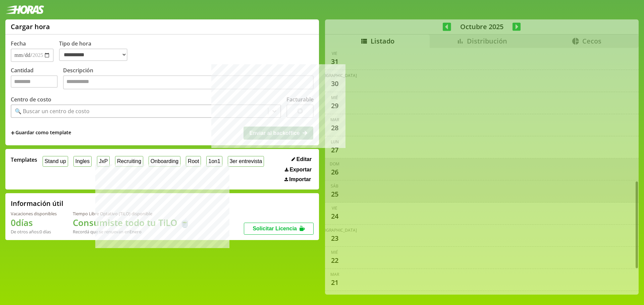 This screenshot has height=305, width=644. I want to click on button: Editar, so click(301, 160).